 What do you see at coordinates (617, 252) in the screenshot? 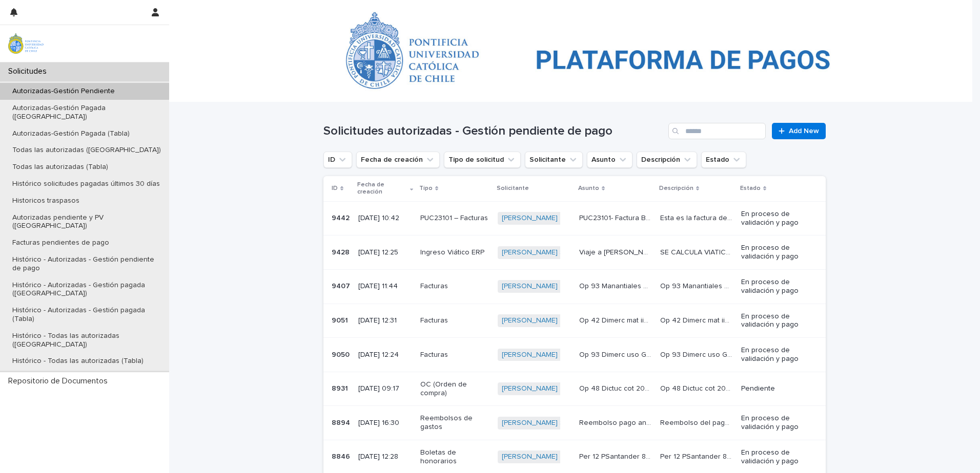
I see `p: Viaje a Concepción Eugenia Olivares, participación Evento Cumbre GORES` at bounding box center [617, 252].